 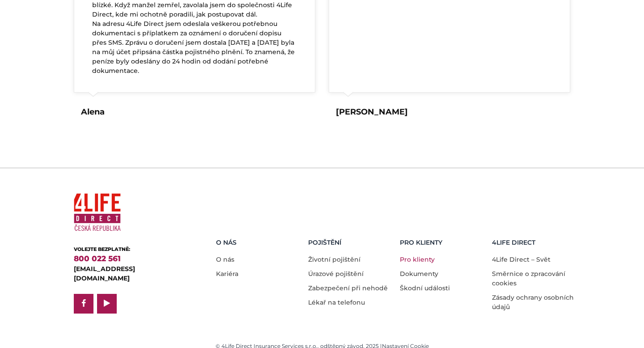 What do you see at coordinates (425, 288) in the screenshot?
I see `a: Škodní události` at bounding box center [425, 288].